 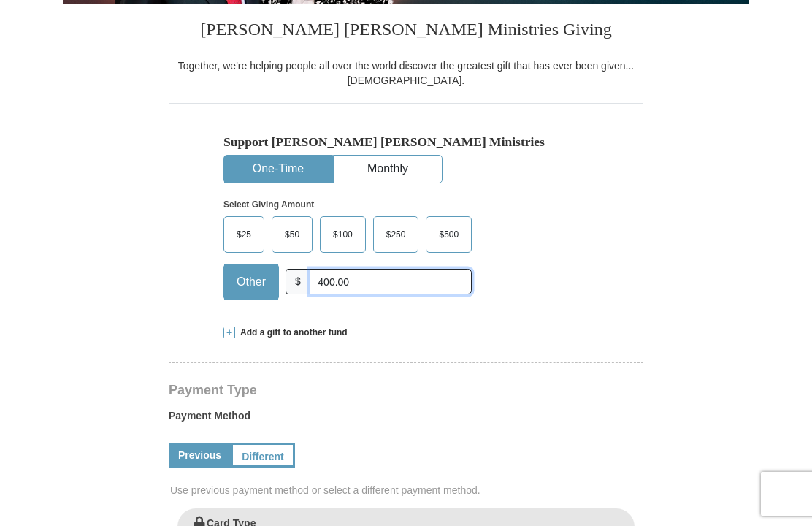 I want to click on label: Payment Method, so click(x=406, y=419).